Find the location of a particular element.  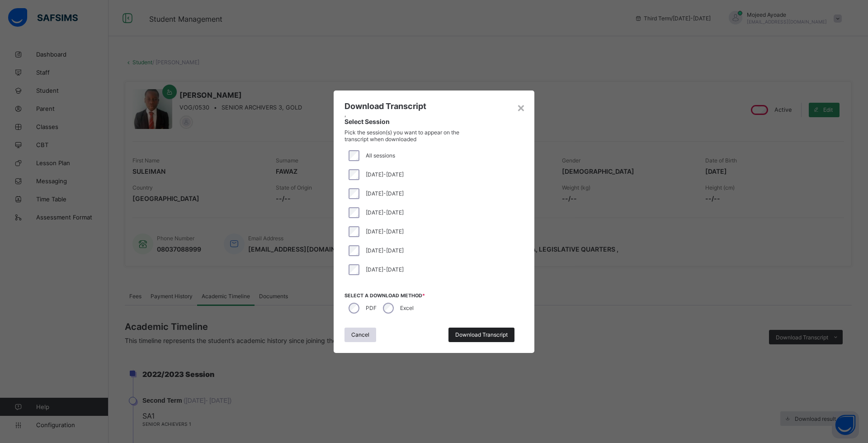

label: PDF is located at coordinates (371, 308).